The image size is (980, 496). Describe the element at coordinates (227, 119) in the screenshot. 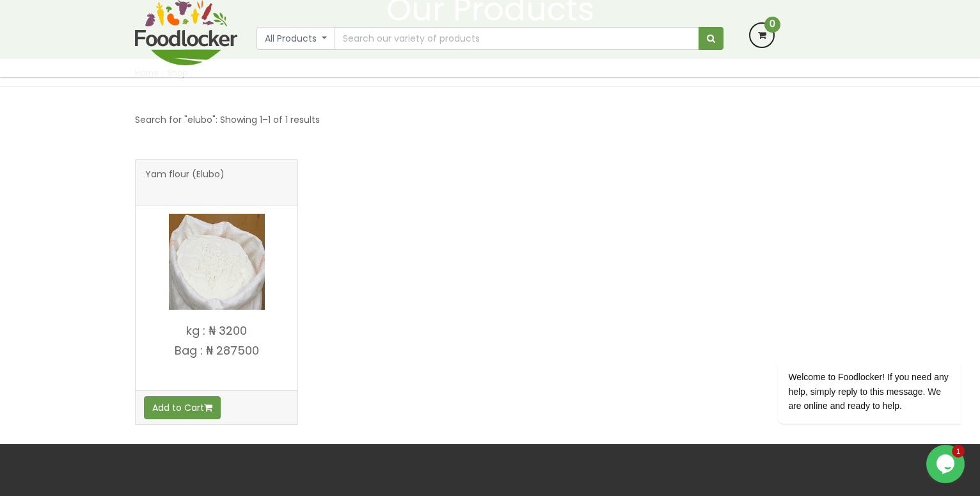

I see `p: Search for "elubo": Showing 1–1 of 1 results` at that location.